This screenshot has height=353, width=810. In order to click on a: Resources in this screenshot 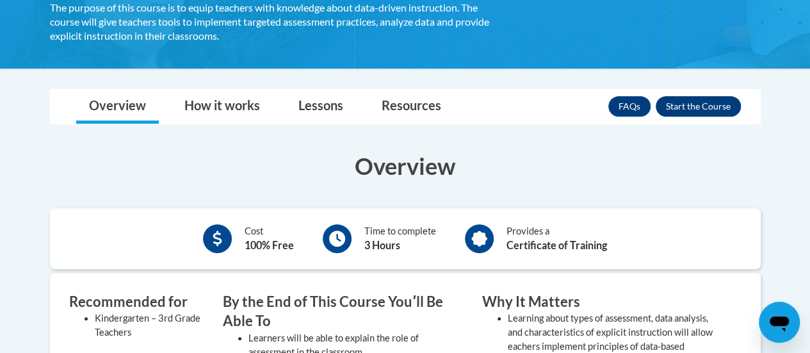, I will do `click(411, 106)`.